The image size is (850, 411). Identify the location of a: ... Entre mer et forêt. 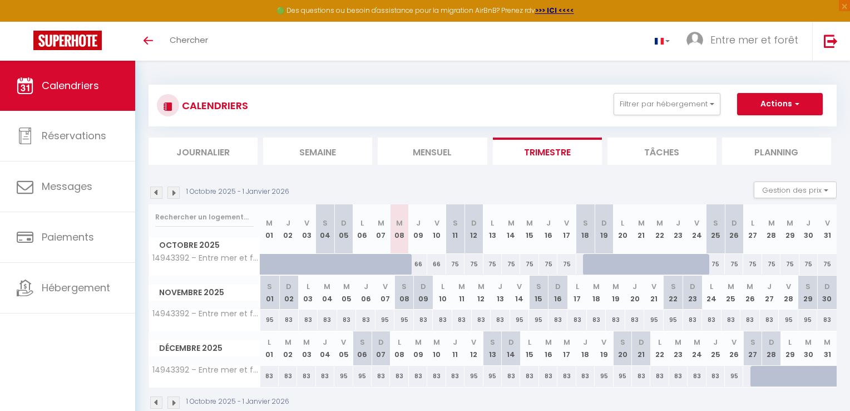
(745, 41).